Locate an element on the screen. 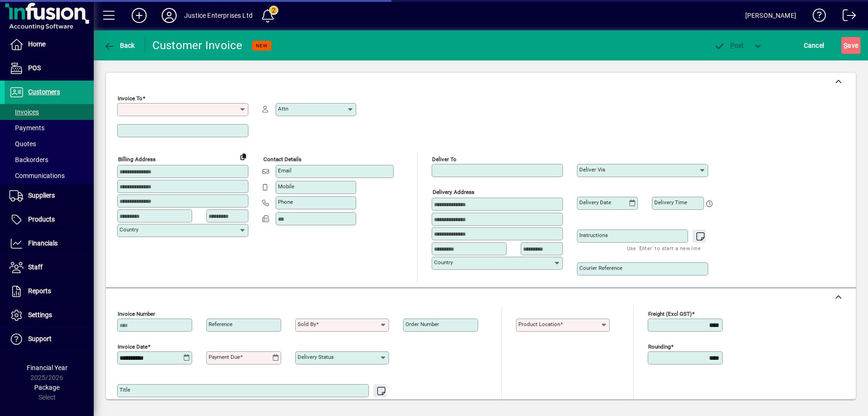 This screenshot has width=868, height=416. mat-label: Phone is located at coordinates (285, 202).